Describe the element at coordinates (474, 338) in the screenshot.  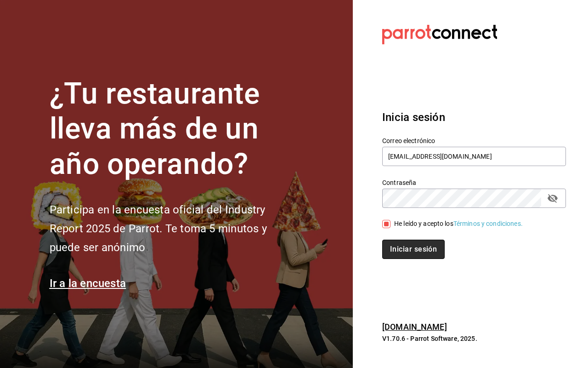
I see `p: V1.70.6 - Parrot Software, 2025.` at that location.